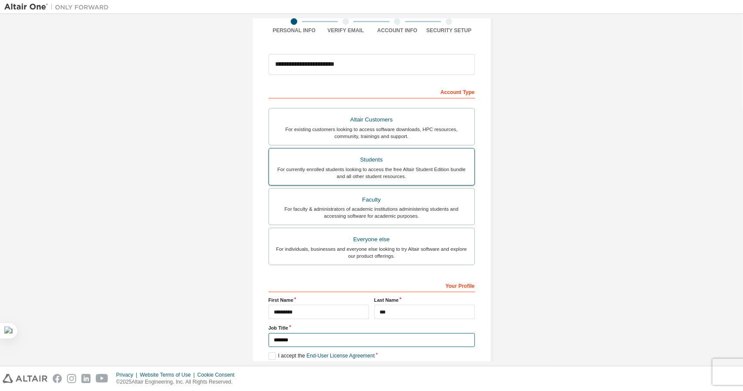 The width and height of the screenshot is (743, 391). I want to click on label: Job Title, so click(372, 328).